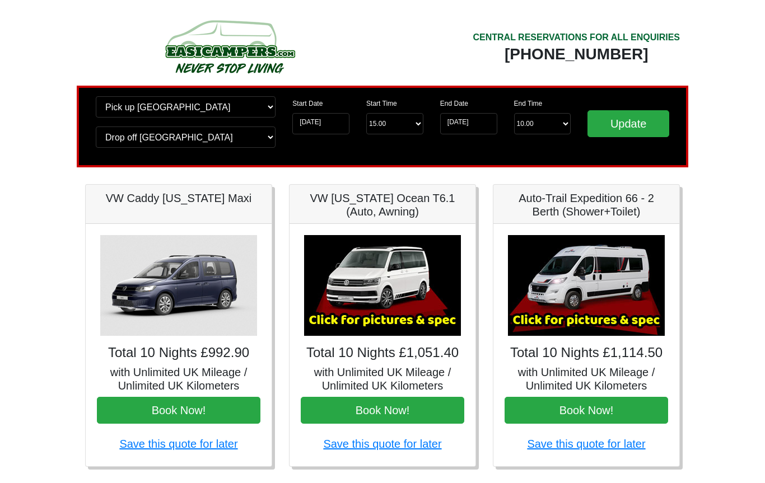  What do you see at coordinates (454, 104) in the screenshot?
I see `label: End Date` at bounding box center [454, 104].